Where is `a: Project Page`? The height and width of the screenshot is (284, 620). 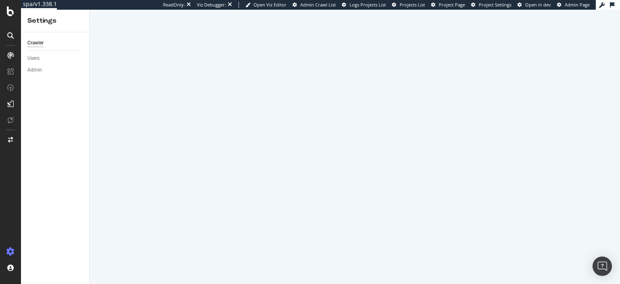
a: Project Page is located at coordinates (448, 5).